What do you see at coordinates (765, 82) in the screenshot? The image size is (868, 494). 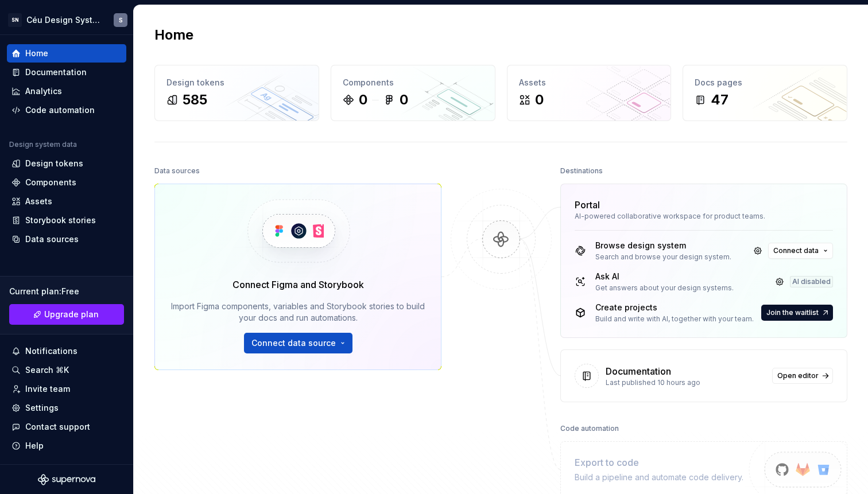 I see `div: Docs pages` at bounding box center [765, 82].